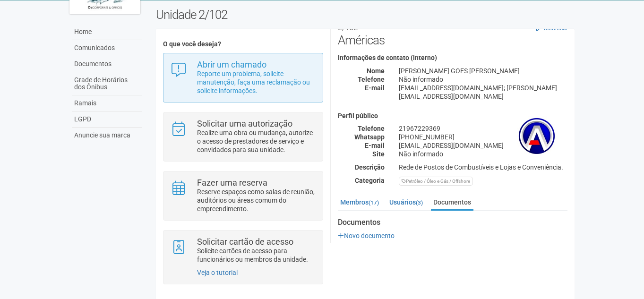  Describe the element at coordinates (232, 182) in the screenshot. I see `strong: Fazer uma reserva` at that location.